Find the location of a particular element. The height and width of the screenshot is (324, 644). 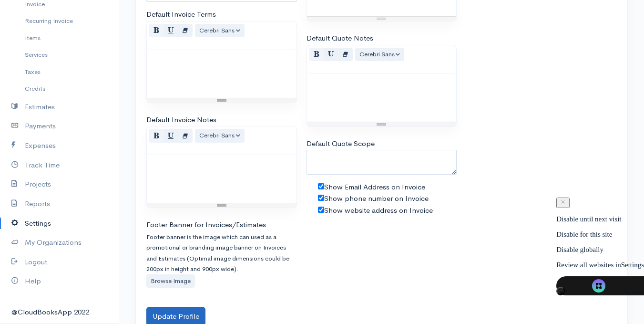

label: Default Invoice Notes is located at coordinates (181, 120).